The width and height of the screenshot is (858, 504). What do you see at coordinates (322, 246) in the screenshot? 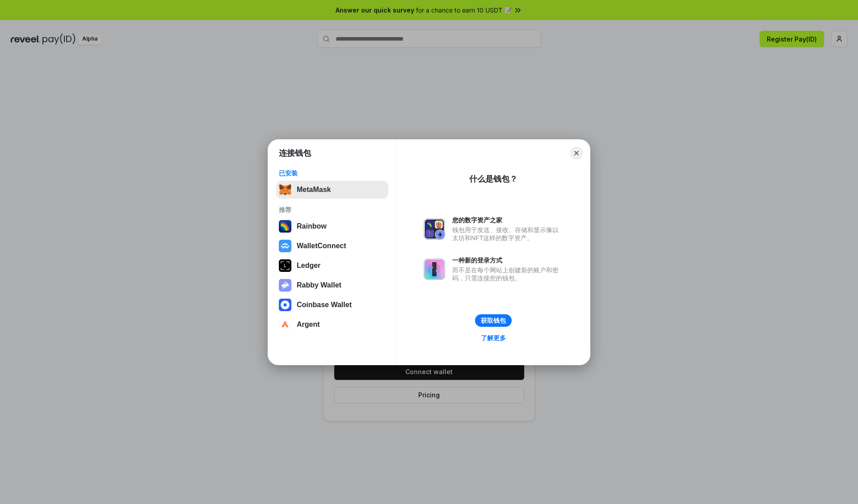
I see `div: WalletConnect` at bounding box center [322, 246].